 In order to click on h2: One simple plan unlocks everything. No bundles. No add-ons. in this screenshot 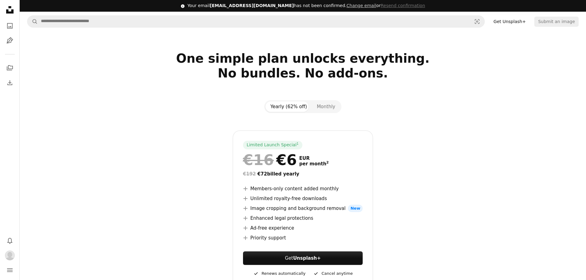, I will do `click(303, 73)`.